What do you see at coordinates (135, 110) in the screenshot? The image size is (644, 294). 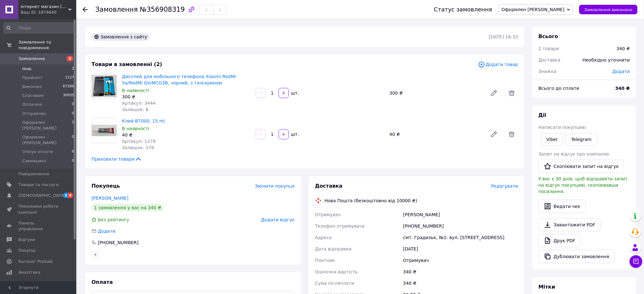 I see `span: Залишок: 6` at bounding box center [135, 110].